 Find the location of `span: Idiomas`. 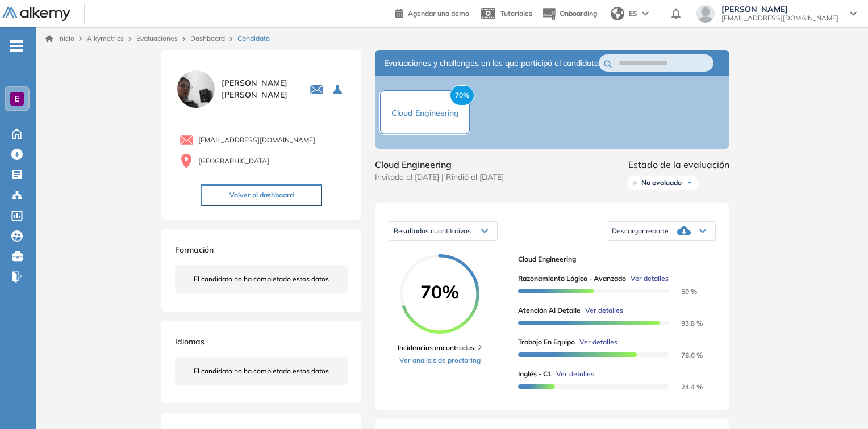

span: Idiomas is located at coordinates (190, 342).